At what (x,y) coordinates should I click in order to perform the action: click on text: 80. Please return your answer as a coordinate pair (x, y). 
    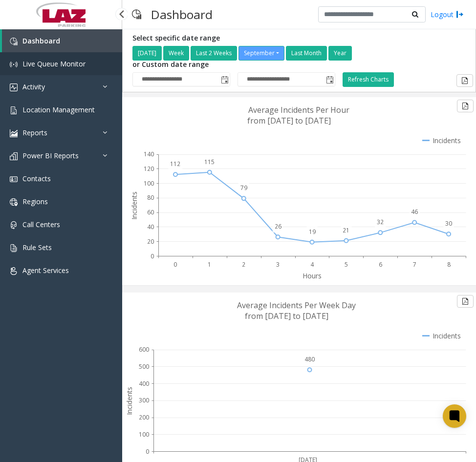
    Looking at the image, I should click on (151, 197).